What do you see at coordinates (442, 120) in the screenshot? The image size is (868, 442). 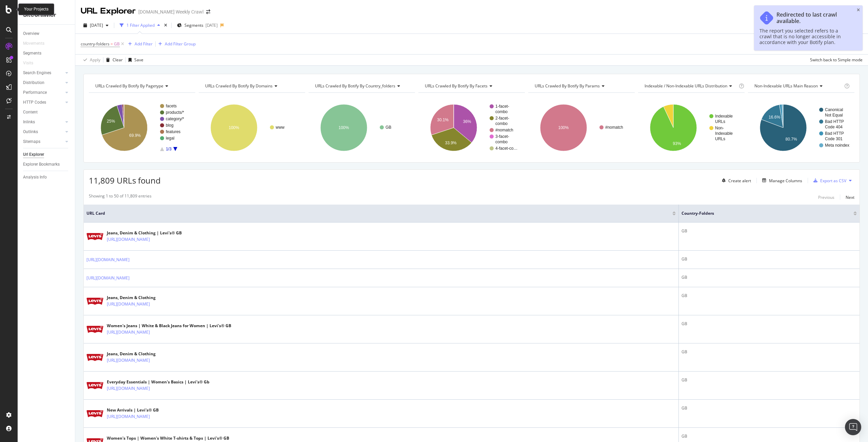 I see `text: 30.1%` at bounding box center [442, 120].